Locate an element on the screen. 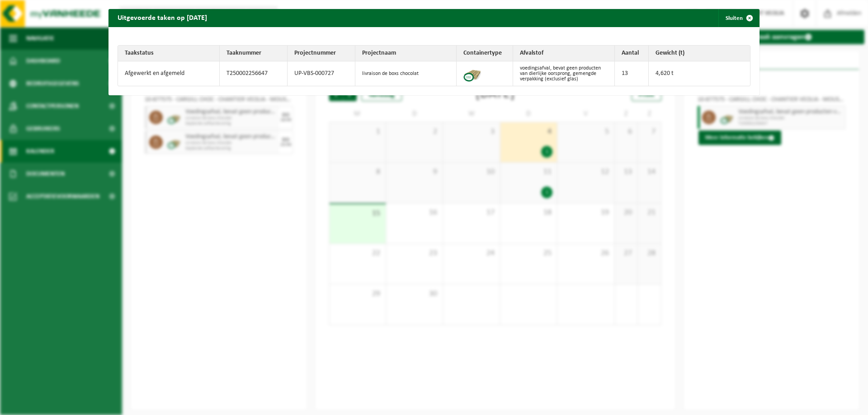  th: Projectnaam is located at coordinates (406, 53).